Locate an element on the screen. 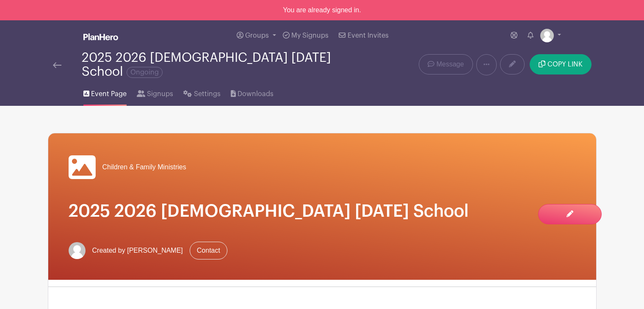 The width and height of the screenshot is (644, 309). span: Groups is located at coordinates (257, 35).